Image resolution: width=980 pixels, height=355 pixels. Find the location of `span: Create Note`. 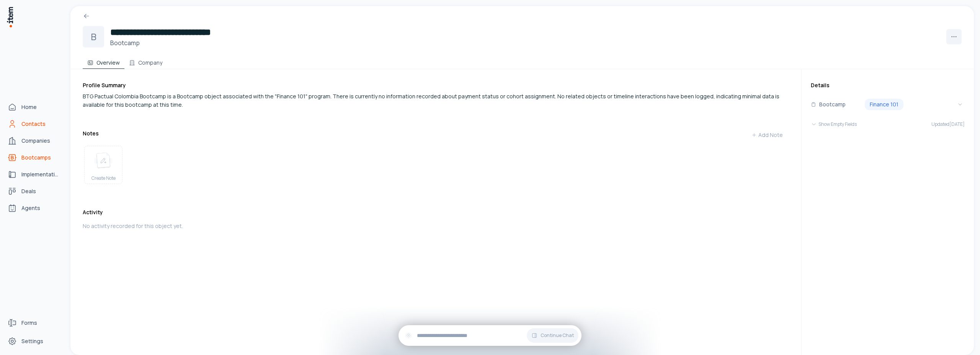

span: Create Note is located at coordinates (103, 179).